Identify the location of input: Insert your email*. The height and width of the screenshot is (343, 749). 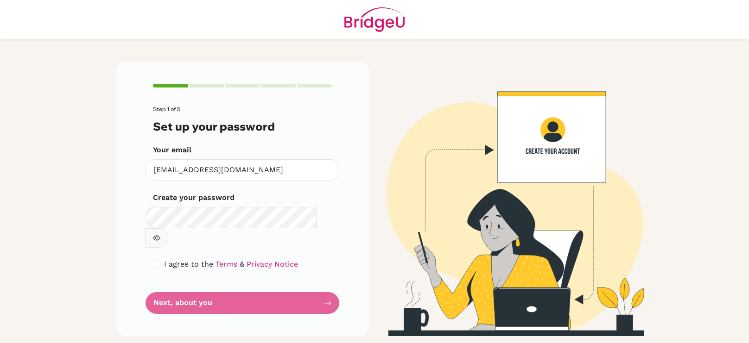
(242, 170).